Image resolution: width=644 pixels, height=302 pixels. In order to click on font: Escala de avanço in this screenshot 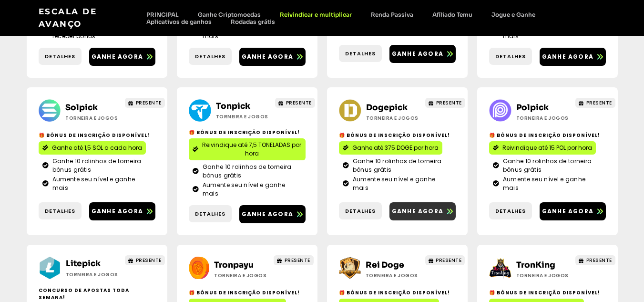, I will do `click(67, 17)`.